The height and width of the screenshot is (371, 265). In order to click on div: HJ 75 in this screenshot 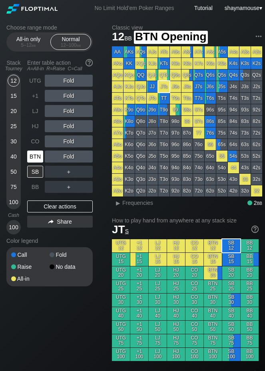, I will do `click(176, 341)`.